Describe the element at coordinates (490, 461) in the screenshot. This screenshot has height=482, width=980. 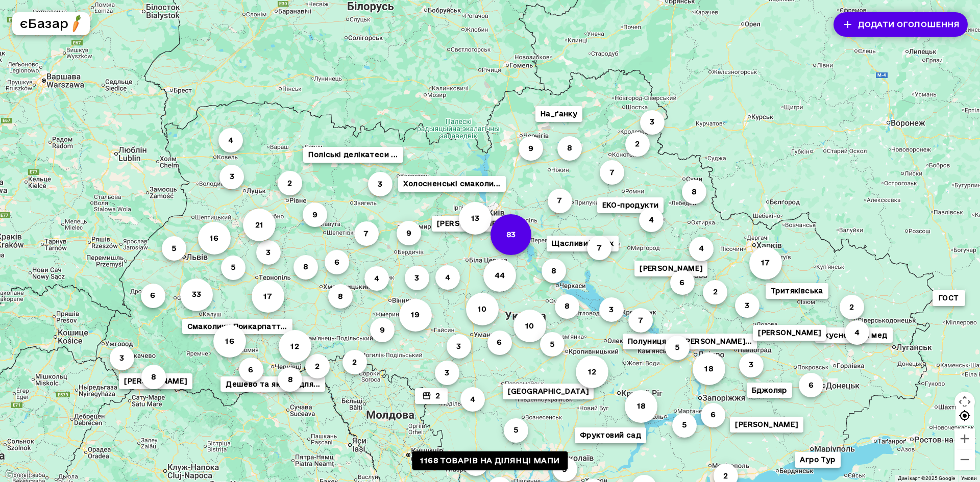
I see `a: 1168 товарів на ділянці мапи` at that location.